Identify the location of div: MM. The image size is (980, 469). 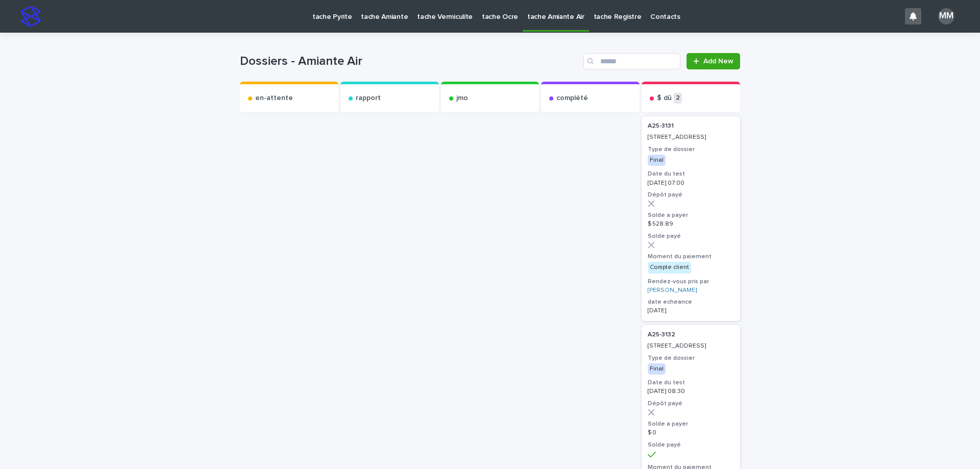
(946, 16).